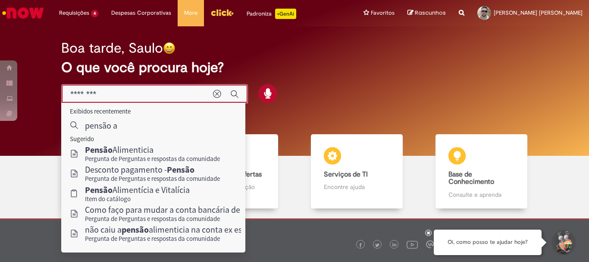 This screenshot has height=262, width=589. Describe the element at coordinates (357, 187) in the screenshot. I see `p: Encontre ajuda` at that location.